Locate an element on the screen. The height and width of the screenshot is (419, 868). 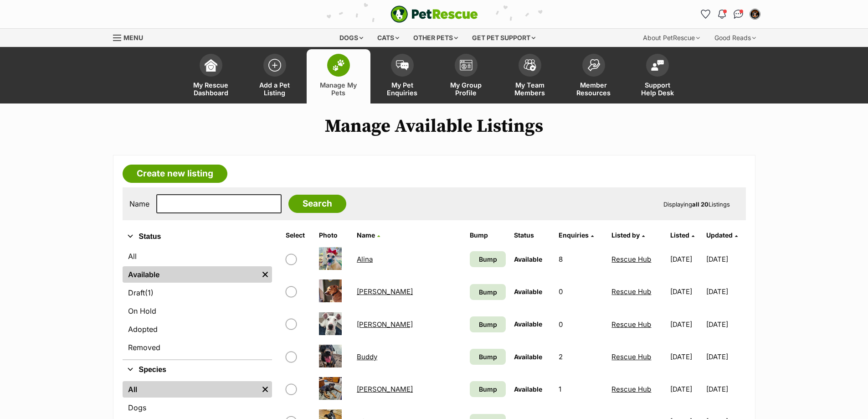
span: Member Resources is located at coordinates (594, 89).